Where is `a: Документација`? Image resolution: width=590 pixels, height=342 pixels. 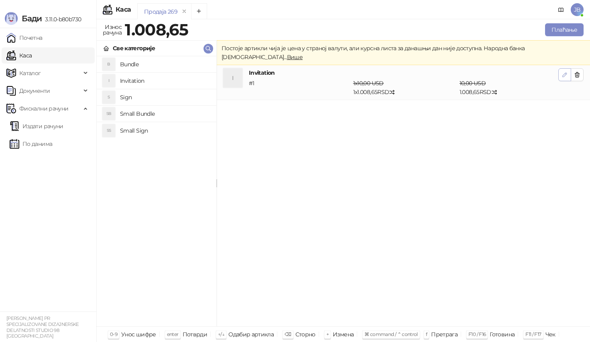 a: Документација is located at coordinates (561, 10).